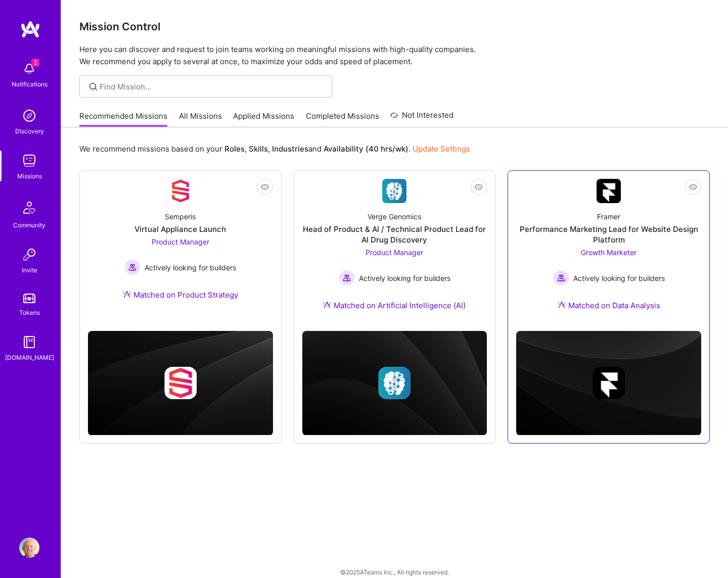 This screenshot has width=728, height=578. What do you see at coordinates (29, 208) in the screenshot?
I see `img: Community` at bounding box center [29, 208].